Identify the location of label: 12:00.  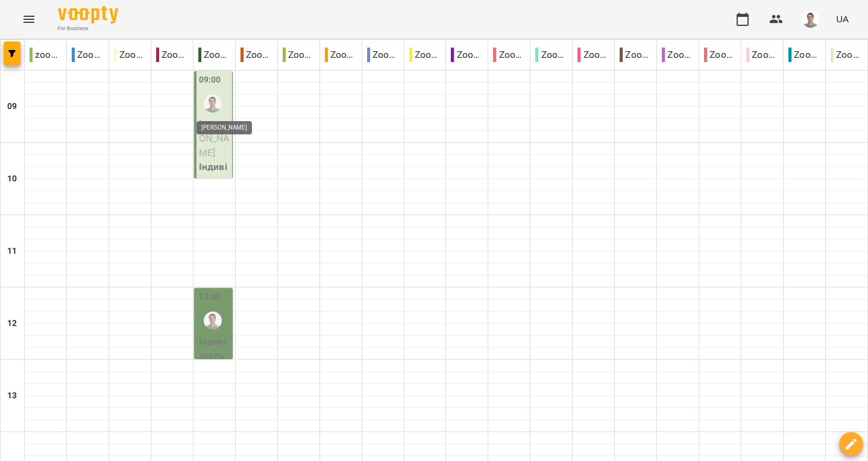
(210, 297).